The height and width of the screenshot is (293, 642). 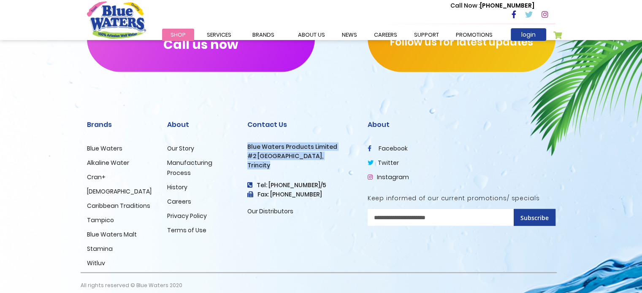 What do you see at coordinates (179, 202) in the screenshot?
I see `a: Careers` at bounding box center [179, 202].